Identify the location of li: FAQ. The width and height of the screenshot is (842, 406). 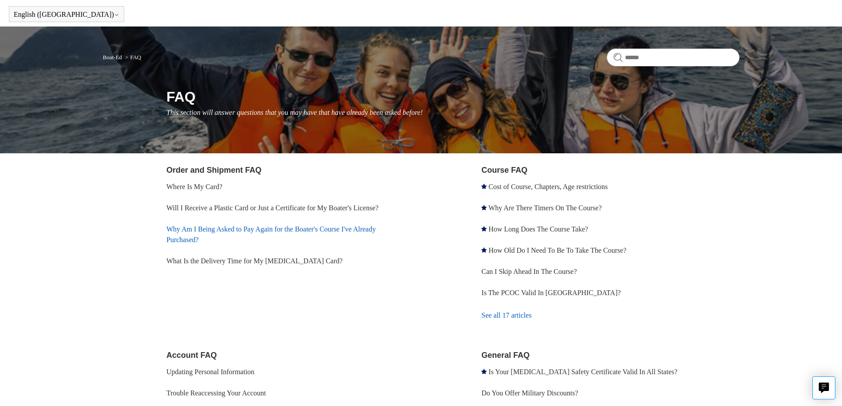
(132, 57).